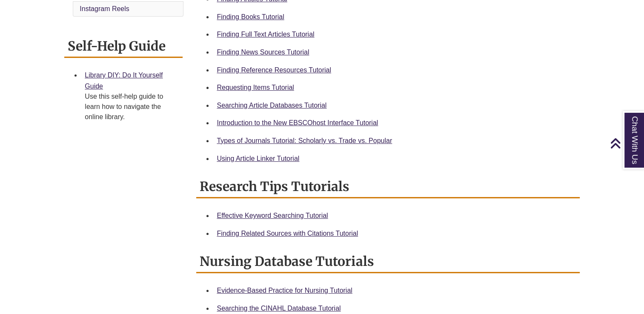 This screenshot has width=644, height=314. What do you see at coordinates (388, 261) in the screenshot?
I see `h2: Nursing Database Tutorials` at bounding box center [388, 261].